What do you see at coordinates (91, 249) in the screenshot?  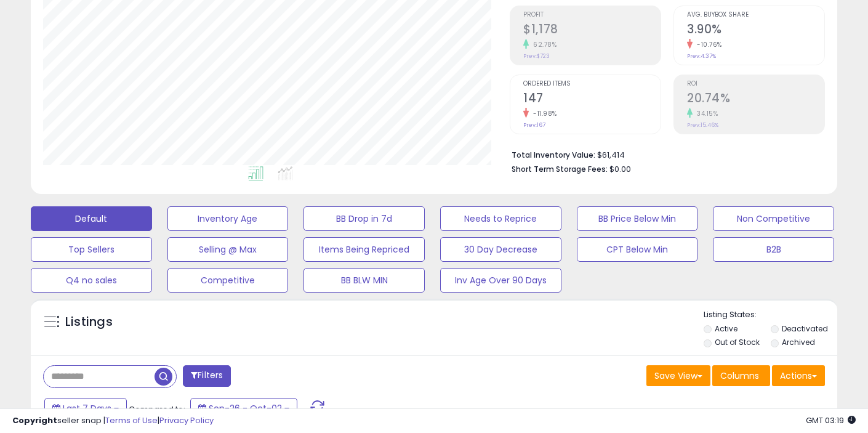 I see `button: Top Sellers` at bounding box center [91, 249].